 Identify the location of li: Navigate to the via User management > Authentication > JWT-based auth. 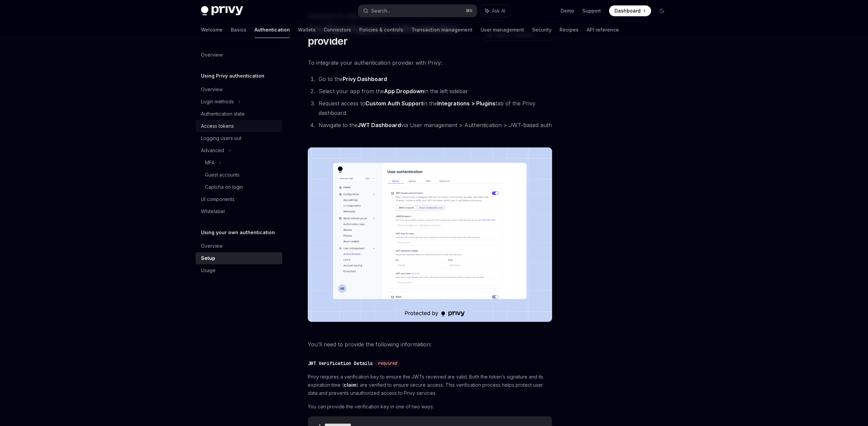
(434, 125).